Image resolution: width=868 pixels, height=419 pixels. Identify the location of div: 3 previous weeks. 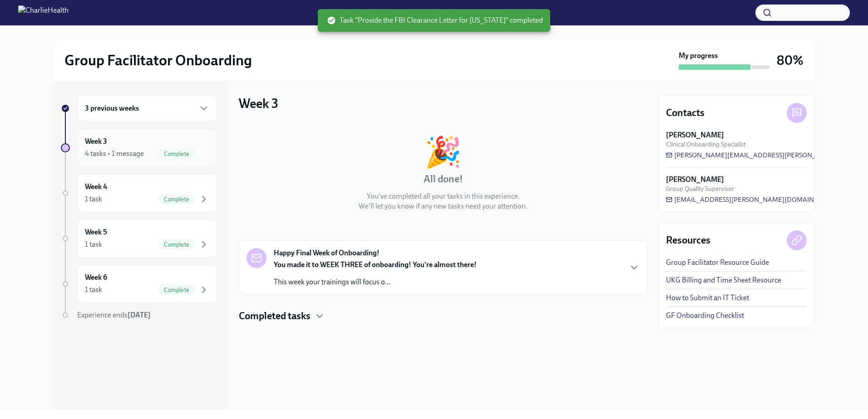
(147, 108).